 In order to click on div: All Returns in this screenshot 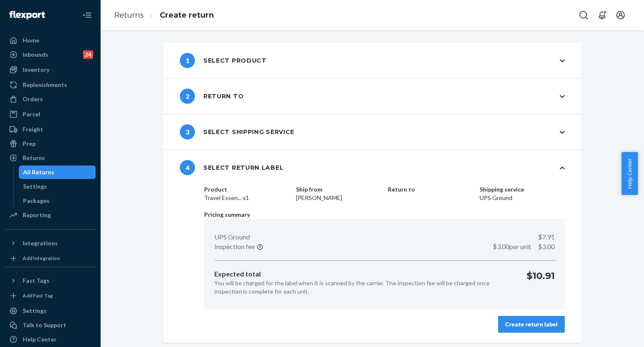, I will do `click(39, 173)`.